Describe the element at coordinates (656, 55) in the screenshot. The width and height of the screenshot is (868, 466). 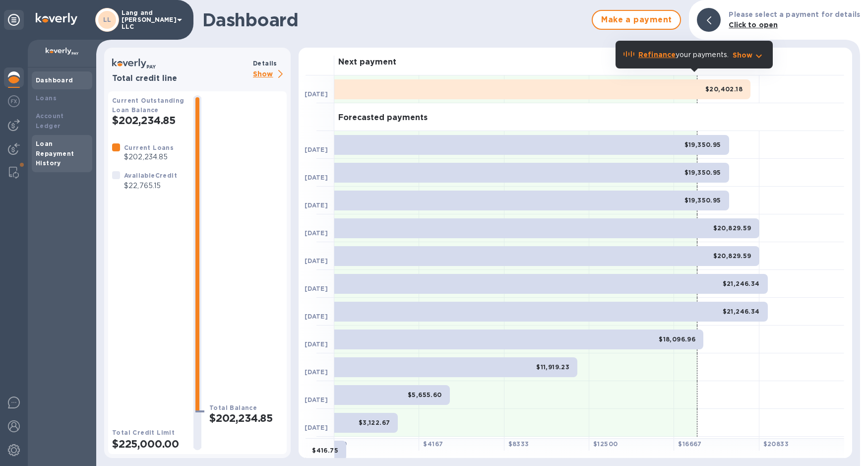
I see `b: Refinance` at that location.